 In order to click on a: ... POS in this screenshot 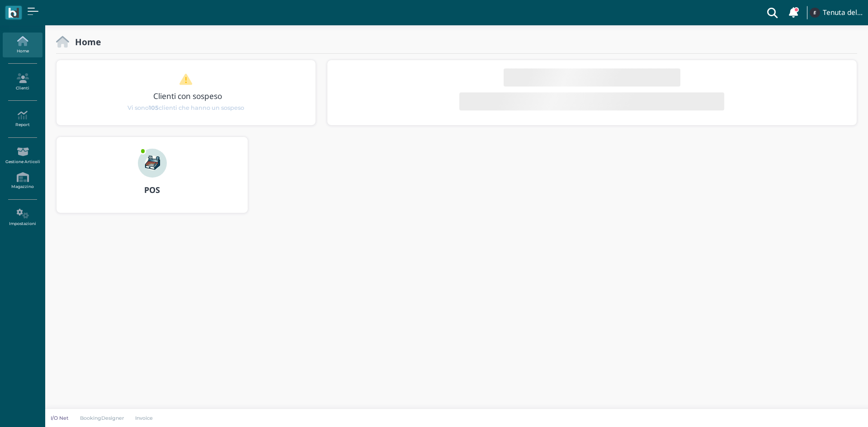, I will do `click(152, 180)`.